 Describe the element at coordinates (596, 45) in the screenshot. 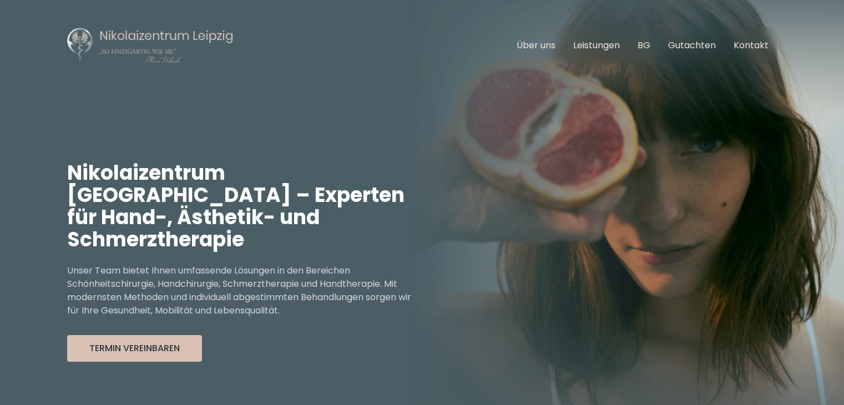

I see `a: Leistungen` at that location.